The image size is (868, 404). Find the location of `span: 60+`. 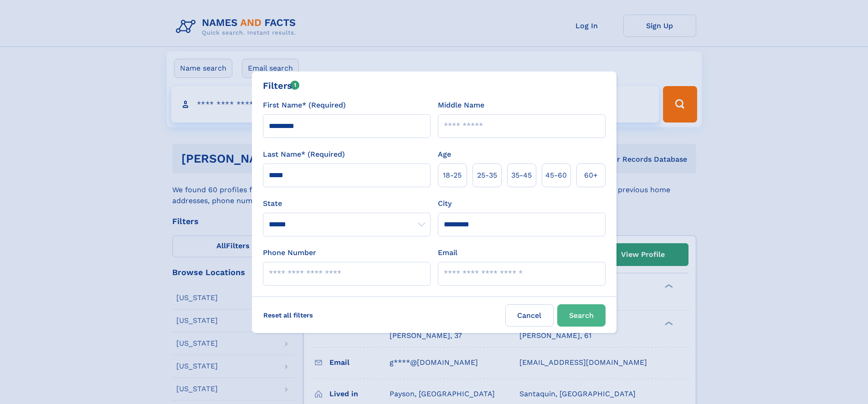

span: 60+ is located at coordinates (591, 176).